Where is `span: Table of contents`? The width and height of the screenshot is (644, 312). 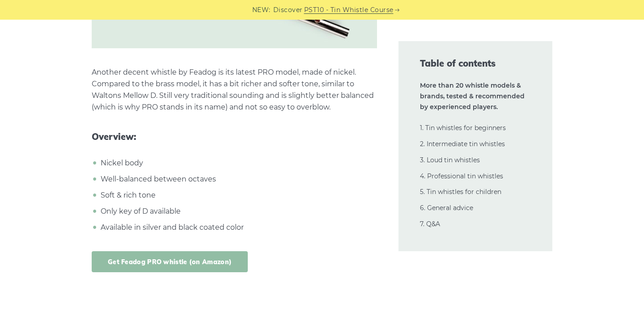 span: Table of contents is located at coordinates (476, 64).